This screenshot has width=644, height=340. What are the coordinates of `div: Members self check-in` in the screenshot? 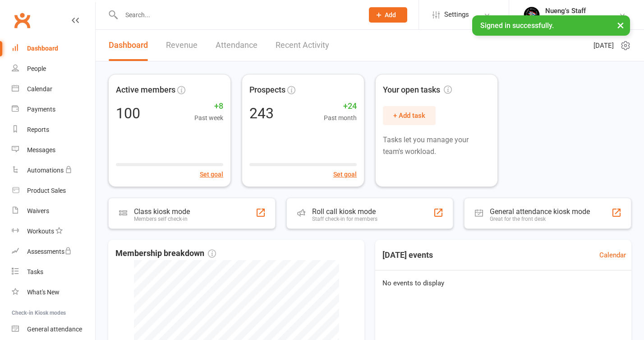 It's located at (162, 219).